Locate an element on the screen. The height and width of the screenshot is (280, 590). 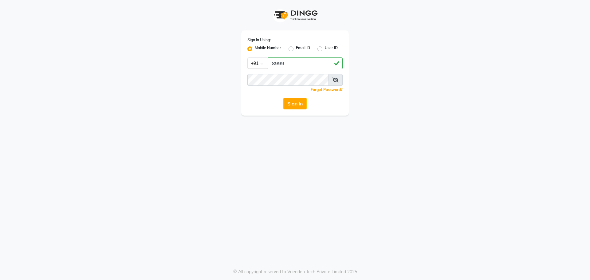
img: logo1.svg is located at coordinates (295, 15).